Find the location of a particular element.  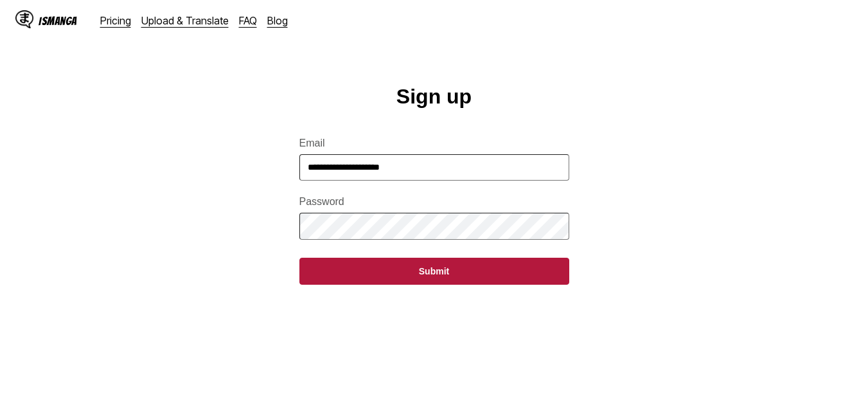

div: IsManga is located at coordinates (58, 21).